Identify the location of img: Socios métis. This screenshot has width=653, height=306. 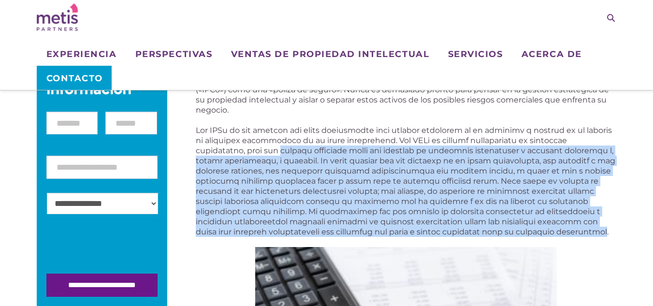
(57, 17).